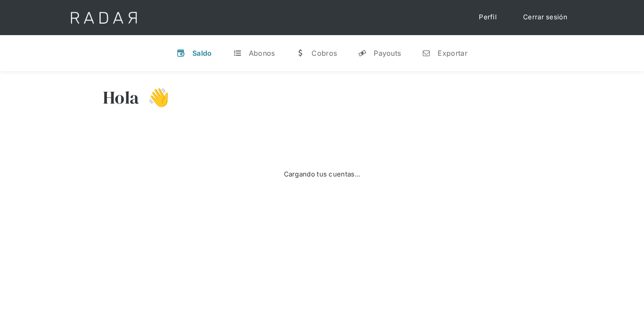  Describe the element at coordinates (545, 17) in the screenshot. I see `a: Cerrar sesión` at that location.